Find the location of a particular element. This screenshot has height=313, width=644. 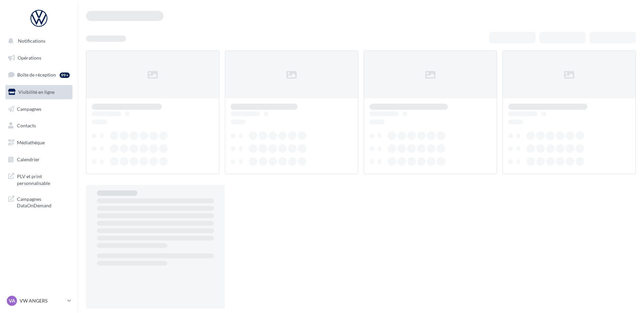

span: Opérations is located at coordinates (30, 57).